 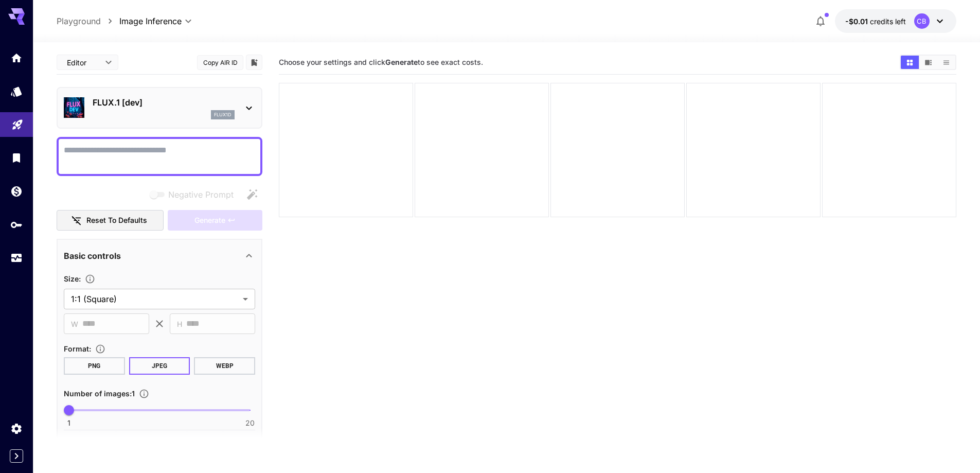 I want to click on nav: breadcrumb, so click(x=88, y=21).